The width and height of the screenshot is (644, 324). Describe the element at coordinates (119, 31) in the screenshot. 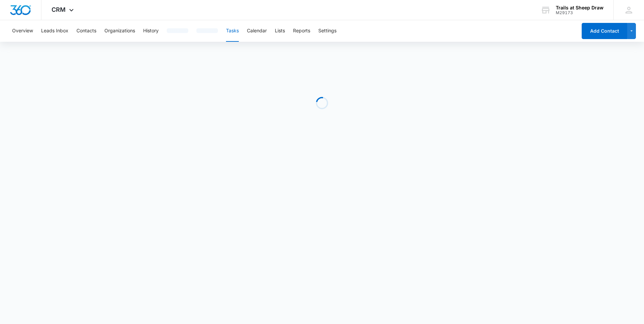

I see `button: Organizations` at that location.